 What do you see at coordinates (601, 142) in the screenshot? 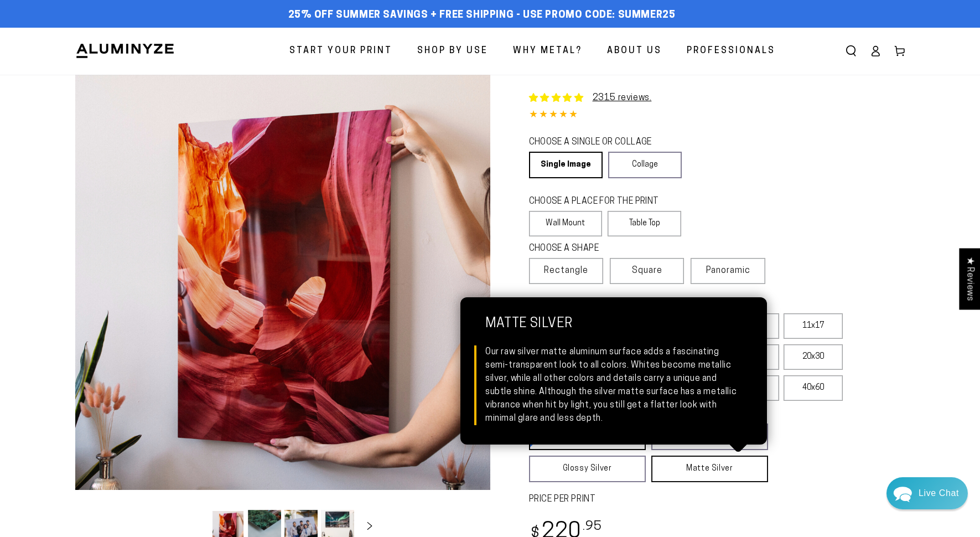
I see `legend: CHOOSE A SINGLE OR COLLAGE` at bounding box center [601, 142].